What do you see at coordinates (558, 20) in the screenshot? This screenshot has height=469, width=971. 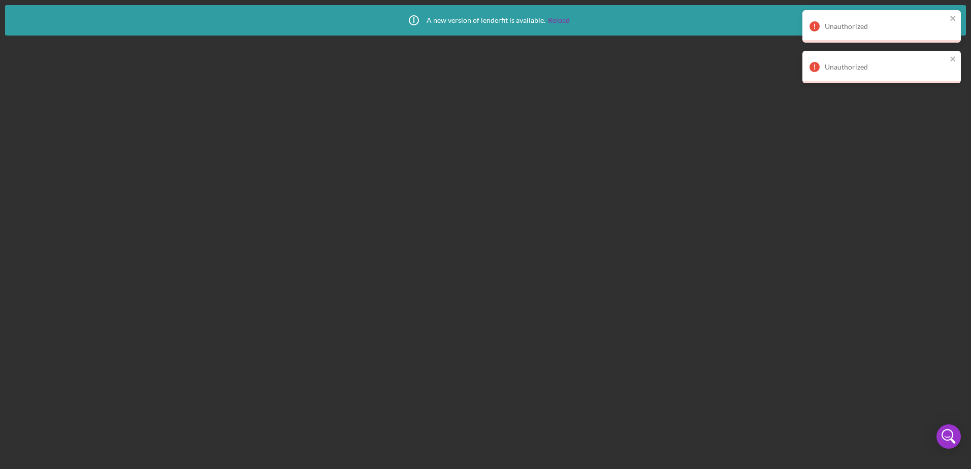 I see `a: Reload` at bounding box center [558, 20].